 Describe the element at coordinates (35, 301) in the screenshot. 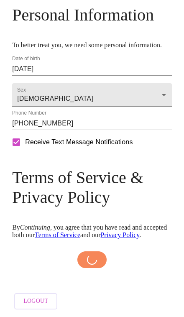

I see `span: Logout` at that location.